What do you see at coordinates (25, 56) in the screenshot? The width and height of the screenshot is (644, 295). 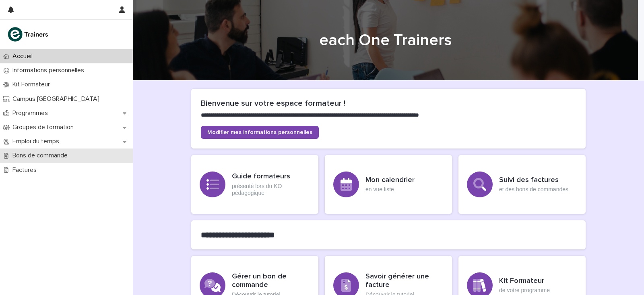 I see `p: Accueil` at bounding box center [25, 56].